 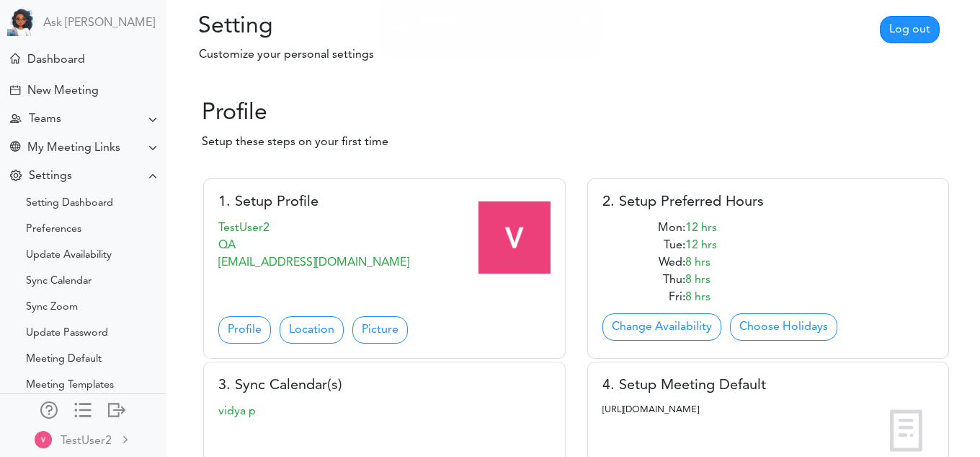 I want to click on div: Available hours updated, so click(x=503, y=34).